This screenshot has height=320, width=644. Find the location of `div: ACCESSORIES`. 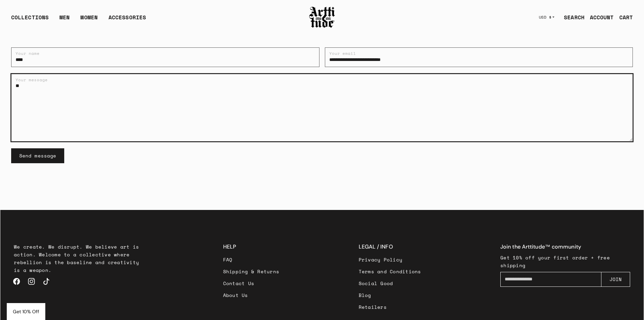

div: ACCESSORIES is located at coordinates (127, 20).